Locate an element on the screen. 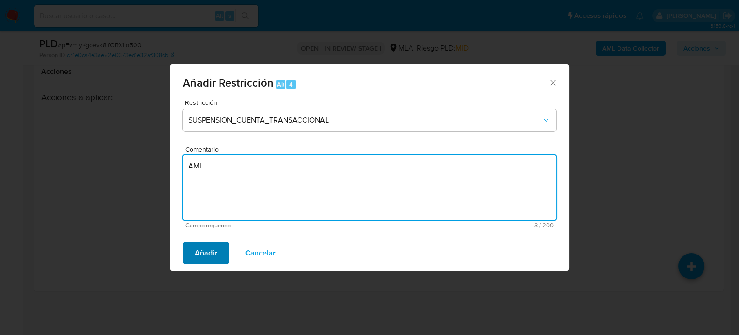  button: Añadir is located at coordinates (206, 253).